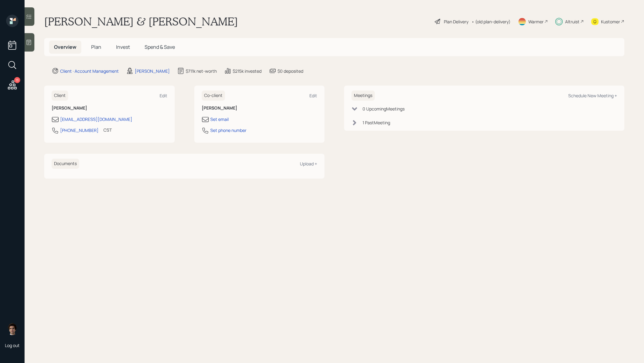 This screenshot has height=363, width=644. Describe the element at coordinates (107, 130) in the screenshot. I see `div: CST` at that location.